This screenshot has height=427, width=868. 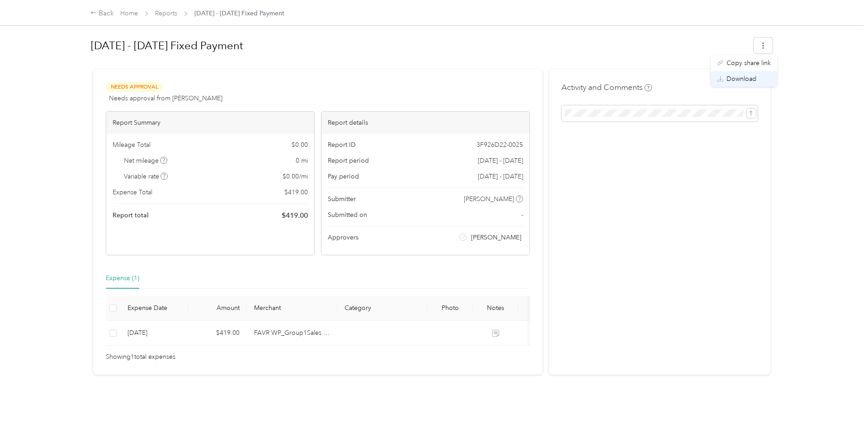 I want to click on td: $419.00, so click(x=217, y=333).